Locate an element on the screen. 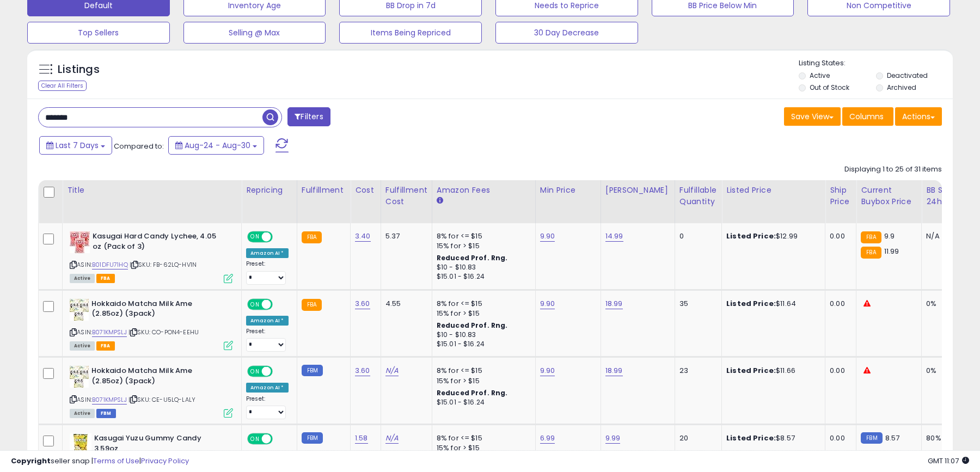  span: | SKU: FB-62LQ-HV1N is located at coordinates (162, 265).